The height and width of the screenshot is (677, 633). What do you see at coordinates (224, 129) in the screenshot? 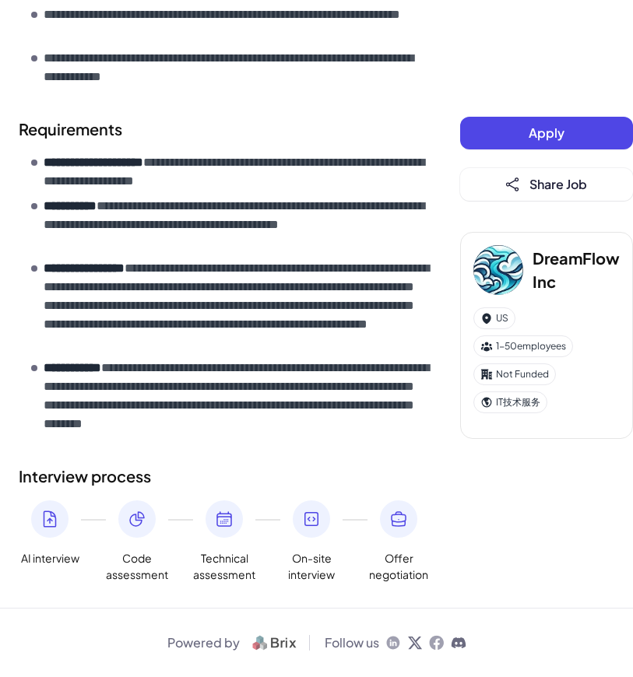
I see `h2: Requirements` at bounding box center [224, 129].